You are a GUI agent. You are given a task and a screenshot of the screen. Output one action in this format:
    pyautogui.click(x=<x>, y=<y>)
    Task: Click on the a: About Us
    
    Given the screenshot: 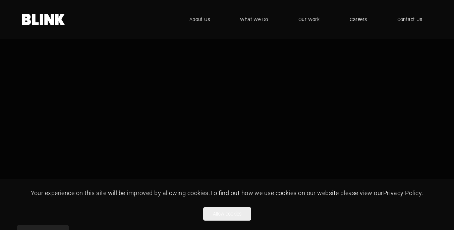 What is the action you would take?
    pyautogui.click(x=200, y=19)
    